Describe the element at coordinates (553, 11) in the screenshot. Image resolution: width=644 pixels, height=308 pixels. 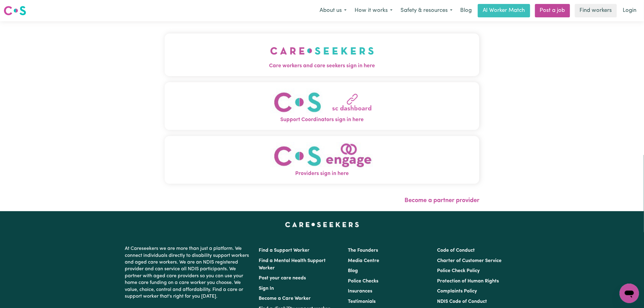
I see `a: Post a job` at that location.